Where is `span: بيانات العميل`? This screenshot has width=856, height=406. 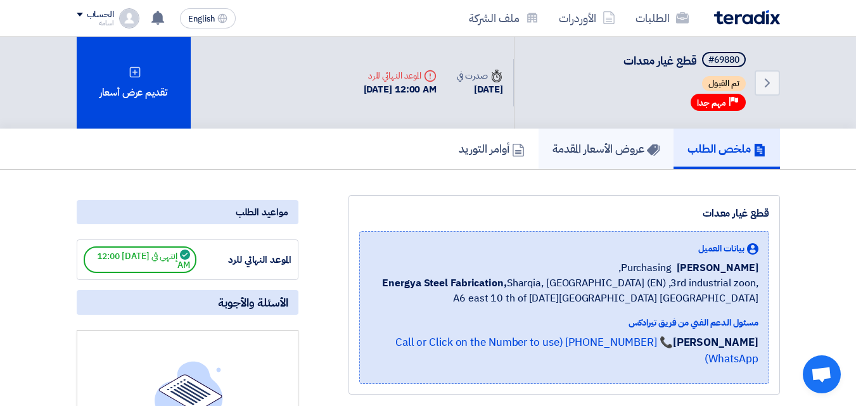 span: بيانات العميل is located at coordinates (721, 248).